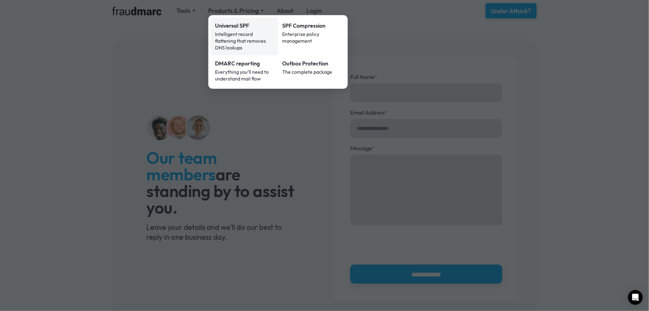 The width and height of the screenshot is (649, 311). Describe the element at coordinates (245, 75) in the screenshot. I see `div: Everything you’ll need to understand mail flow` at that location.